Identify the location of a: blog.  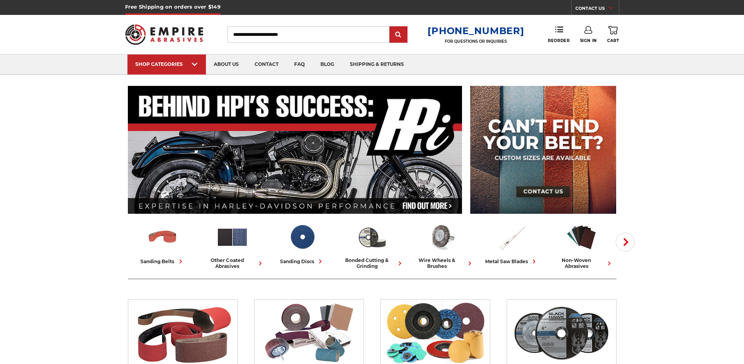
(327, 64).